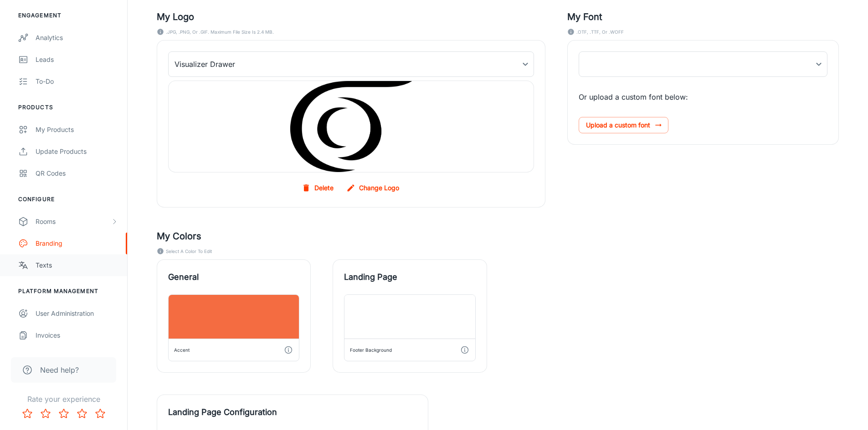 This screenshot has width=868, height=430. What do you see at coordinates (76, 82) in the screenshot?
I see `div: To-do` at bounding box center [76, 82].